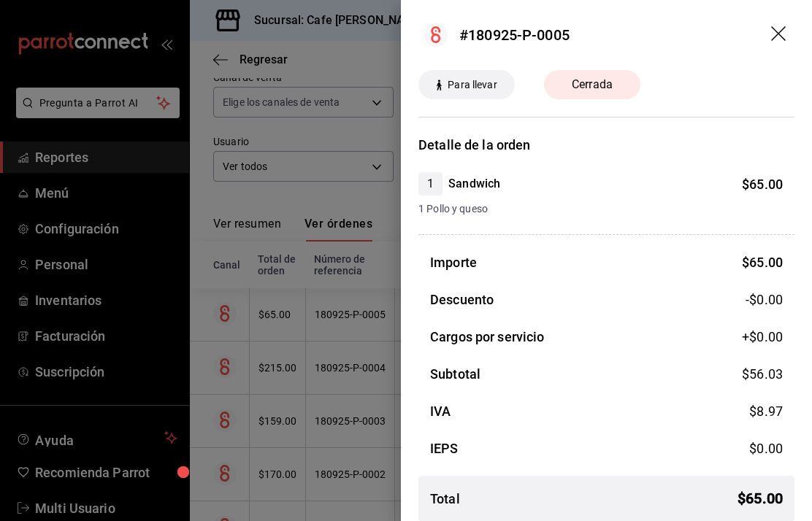 The width and height of the screenshot is (812, 521). I want to click on h3: Importe, so click(453, 262).